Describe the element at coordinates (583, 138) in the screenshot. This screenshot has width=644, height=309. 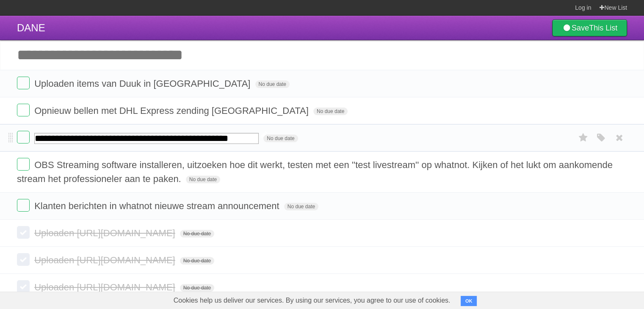
I see `label: Star task` at that location.